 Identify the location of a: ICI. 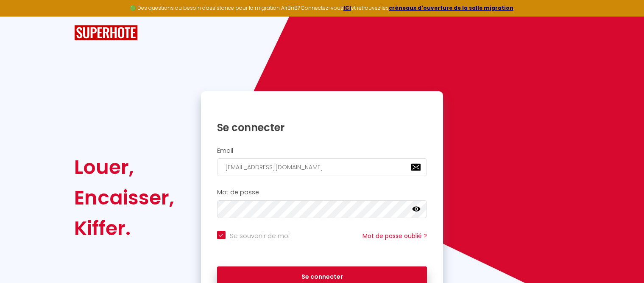
(347, 8).